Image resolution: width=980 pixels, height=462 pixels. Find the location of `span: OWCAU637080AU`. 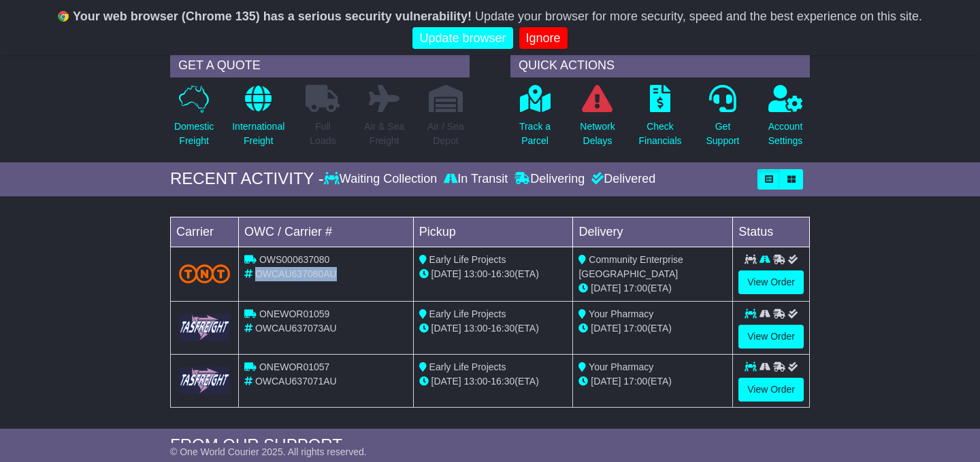

span: OWCAU637080AU is located at coordinates (296, 274).